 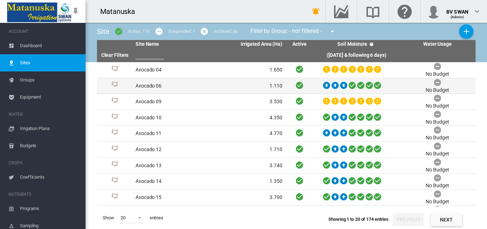 I want to click on span: Groups, so click(x=50, y=80).